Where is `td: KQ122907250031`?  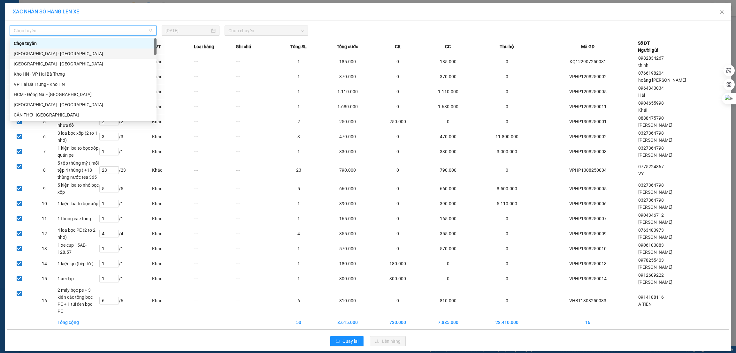
td: KQ122907250031 is located at coordinates (588, 62).